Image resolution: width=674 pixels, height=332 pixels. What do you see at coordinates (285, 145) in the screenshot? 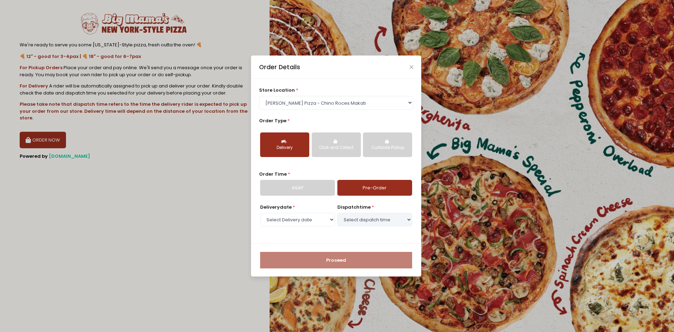
I see `button: Delivery` at bounding box center [285, 145].